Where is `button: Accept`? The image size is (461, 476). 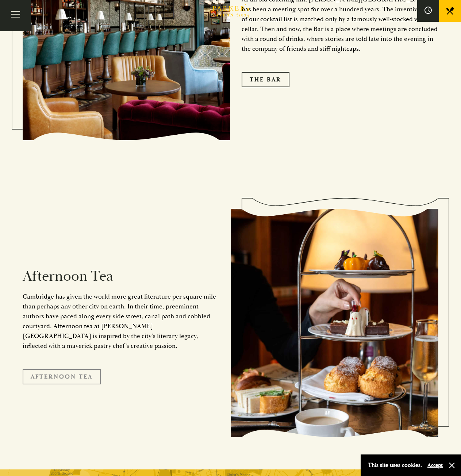
button: Accept is located at coordinates (435, 465).